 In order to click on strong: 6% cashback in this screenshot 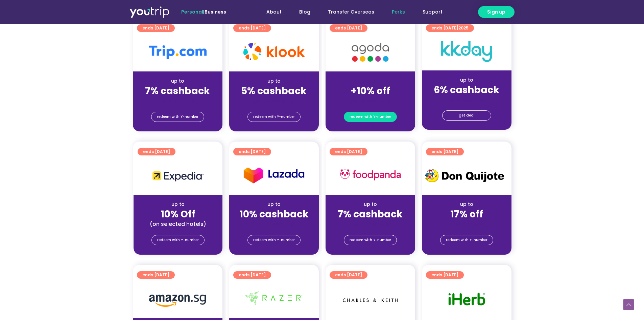, I will do `click(466, 90)`.